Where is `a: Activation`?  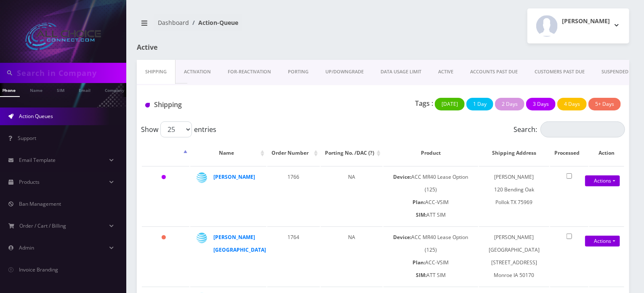
a: Activation is located at coordinates (198, 72).